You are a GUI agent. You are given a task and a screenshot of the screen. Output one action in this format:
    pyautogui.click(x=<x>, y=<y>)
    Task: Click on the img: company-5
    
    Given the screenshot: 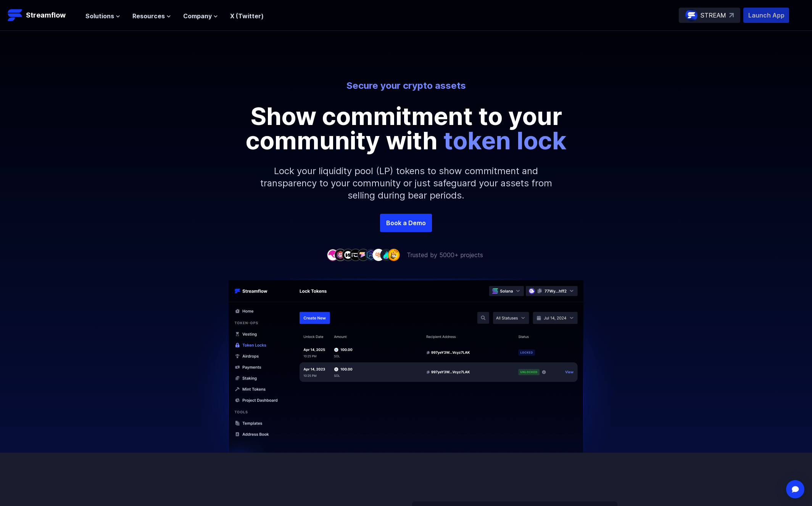 What is the action you would take?
    pyautogui.click(x=363, y=255)
    